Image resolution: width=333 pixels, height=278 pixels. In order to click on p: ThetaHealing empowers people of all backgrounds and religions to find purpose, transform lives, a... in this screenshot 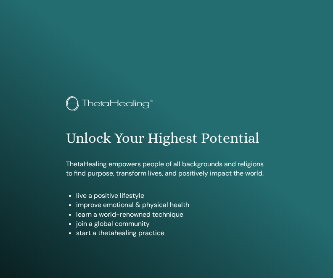, I will do `click(166, 169)`.